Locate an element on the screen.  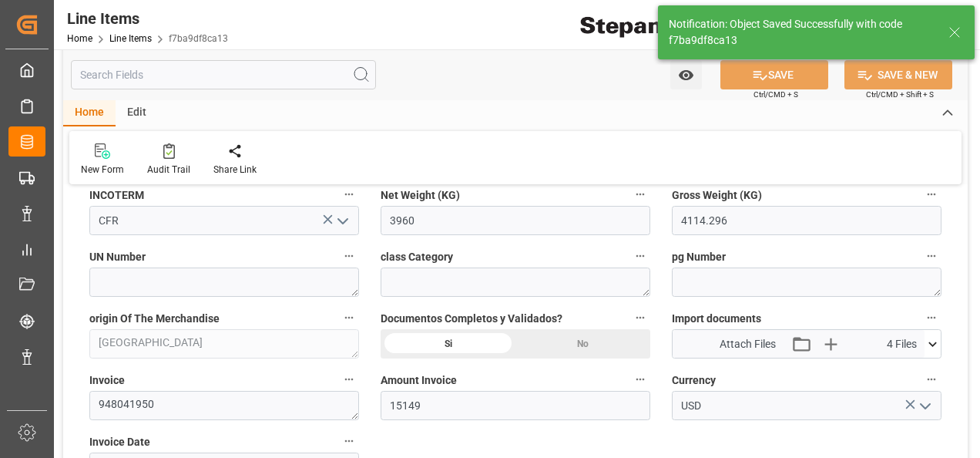
button: INCOTERM is located at coordinates (349, 195).